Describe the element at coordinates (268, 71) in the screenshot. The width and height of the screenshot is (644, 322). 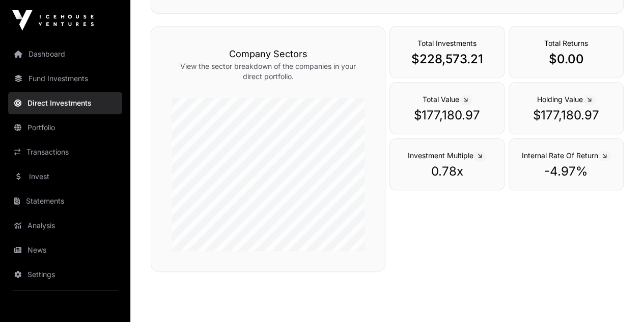
I see `p: View the sector breakdown of the companies in your direct portfolio.` at that location.